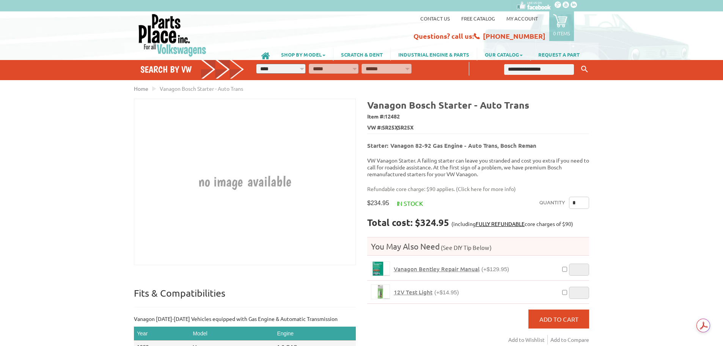 The image size is (723, 346). I want to click on a: OUR CATALOG, so click(504, 54).